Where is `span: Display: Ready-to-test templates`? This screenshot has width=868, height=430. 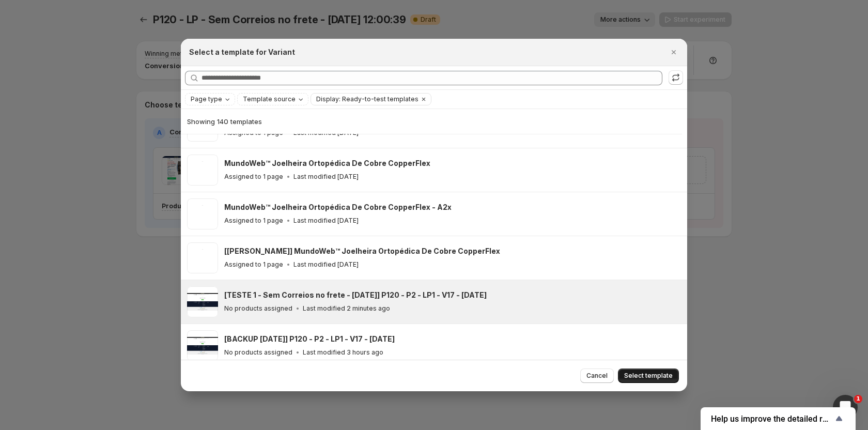 span: Display: Ready-to-test templates is located at coordinates (367, 99).